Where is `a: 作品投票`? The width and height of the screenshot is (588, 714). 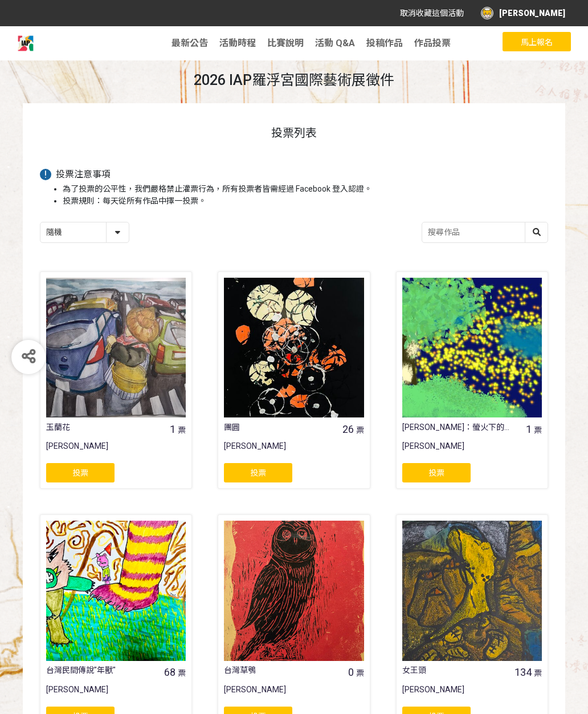
a: 作品投票 is located at coordinates (432, 43).